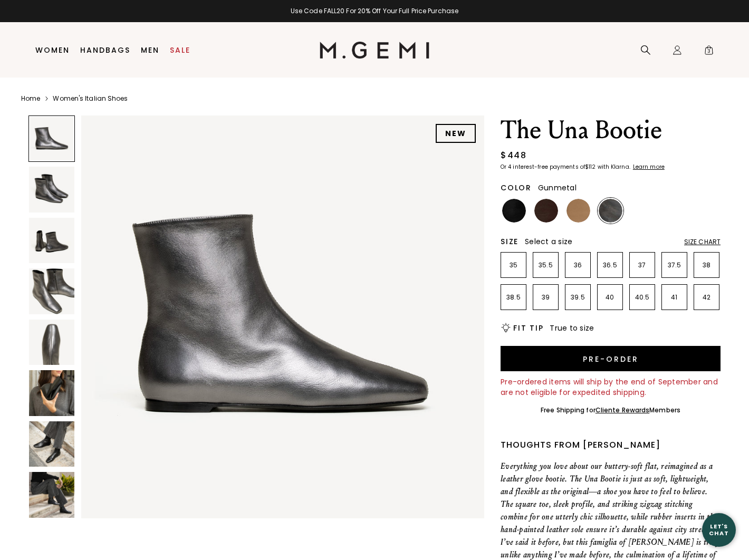 The width and height of the screenshot is (749, 560). I want to click on span: 3, so click(708, 52).